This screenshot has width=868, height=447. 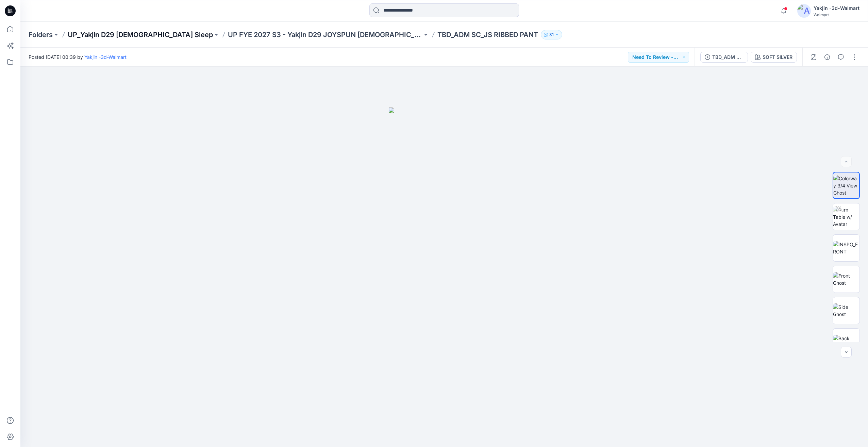 I want to click on p: 31, so click(x=552, y=34).